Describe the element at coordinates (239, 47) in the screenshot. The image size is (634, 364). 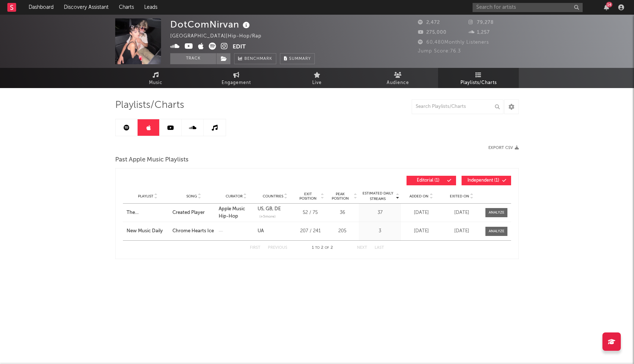
I see `button: Edit` at that location.